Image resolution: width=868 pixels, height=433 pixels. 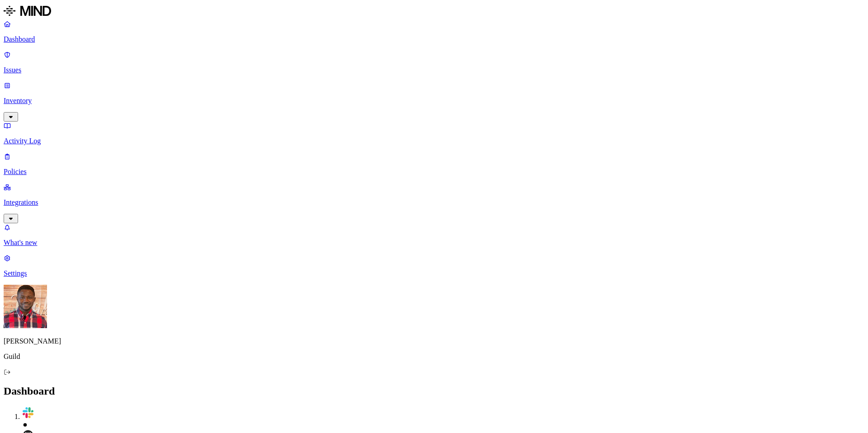 What do you see at coordinates (434, 164) in the screenshot?
I see `a: Policies` at bounding box center [434, 164].